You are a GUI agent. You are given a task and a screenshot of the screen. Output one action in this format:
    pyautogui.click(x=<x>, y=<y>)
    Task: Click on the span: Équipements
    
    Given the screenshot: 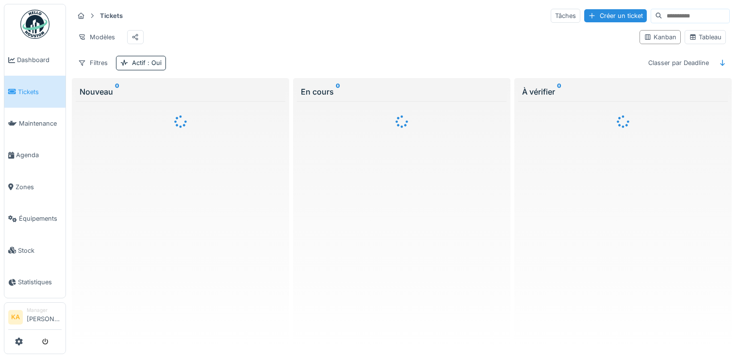 What is the action you would take?
    pyautogui.click(x=40, y=218)
    